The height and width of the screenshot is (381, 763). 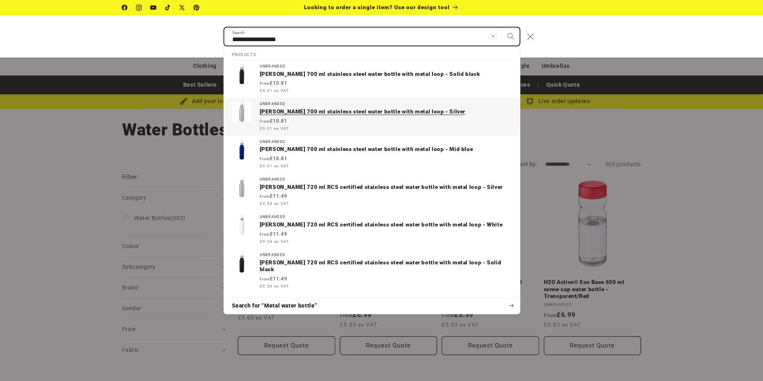 I want to click on button: Clear search term, so click(x=493, y=36).